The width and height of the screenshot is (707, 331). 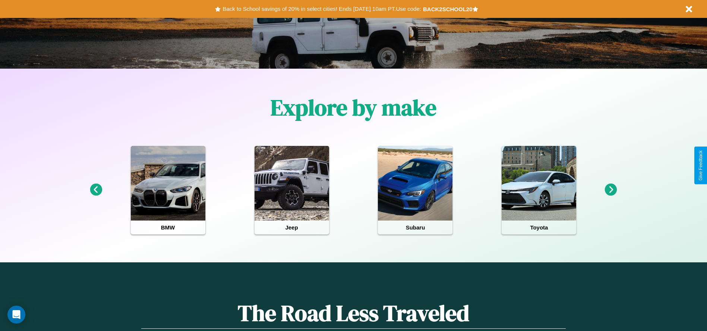 I want to click on h4: Subaru, so click(x=415, y=227).